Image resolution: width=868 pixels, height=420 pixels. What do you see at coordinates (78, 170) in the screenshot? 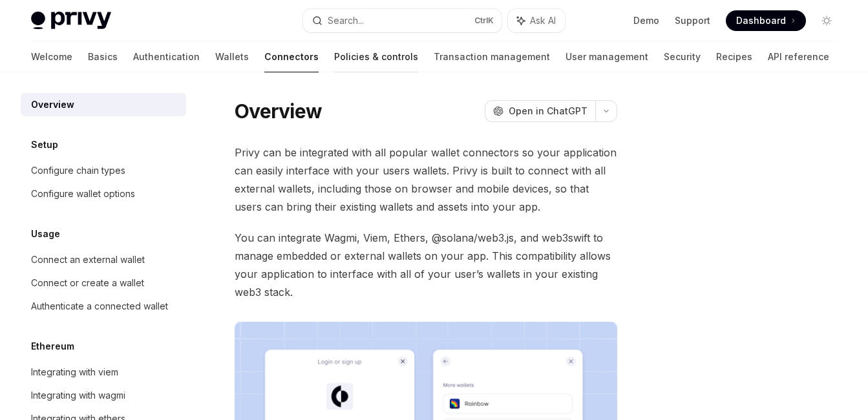
I see `div: Configure chain types` at bounding box center [78, 170].